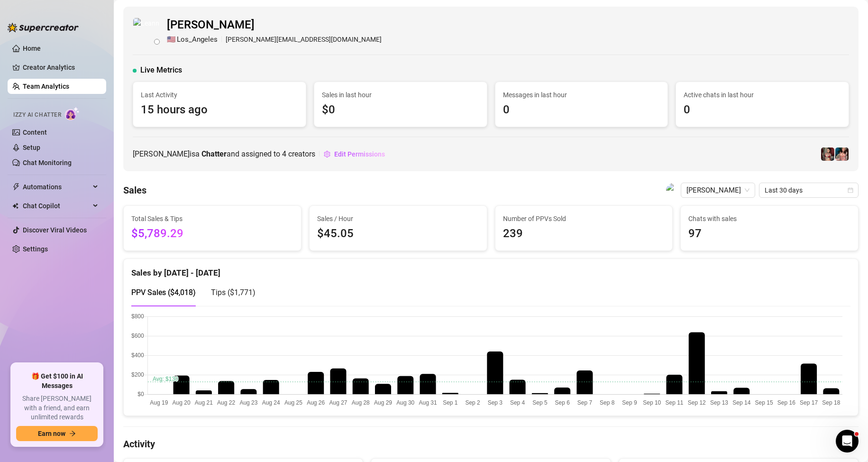  I want to click on a: Content, so click(34, 132).